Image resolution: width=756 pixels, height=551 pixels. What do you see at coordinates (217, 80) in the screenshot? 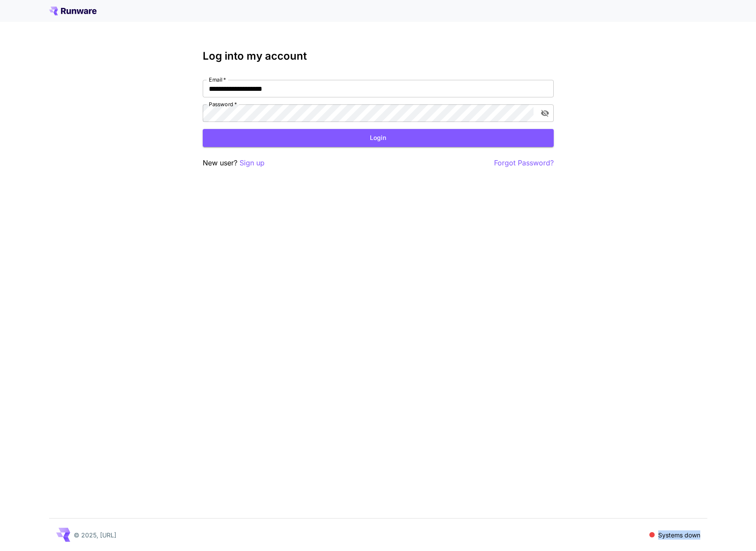
I see `label: Email` at bounding box center [217, 80].